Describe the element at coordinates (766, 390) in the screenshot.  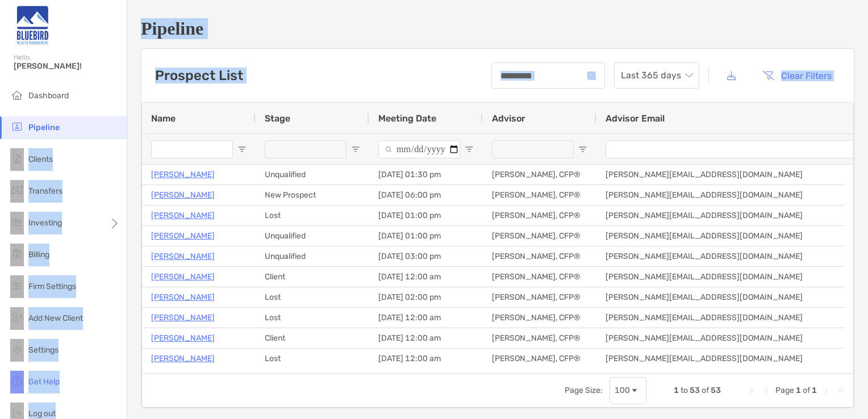
I see `div: Previous Page` at that location.